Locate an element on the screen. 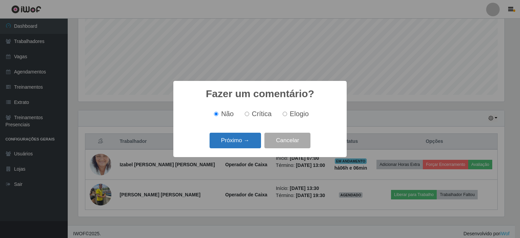 The image size is (520, 238). span: Crítica is located at coordinates (262, 114).